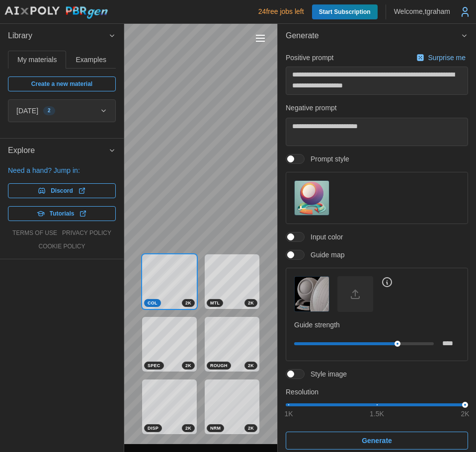 The height and width of the screenshot is (452, 476). Describe the element at coordinates (62, 191) in the screenshot. I see `a: Discord` at that location.